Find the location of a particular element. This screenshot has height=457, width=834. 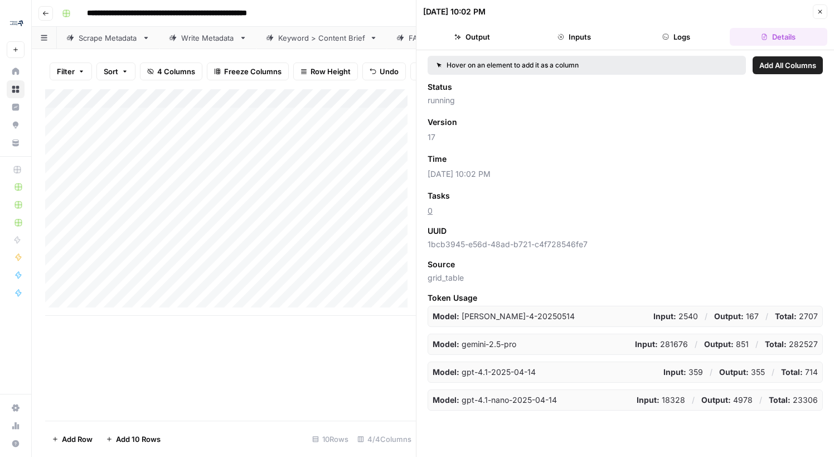

p: 18328 is located at coordinates (661, 400).